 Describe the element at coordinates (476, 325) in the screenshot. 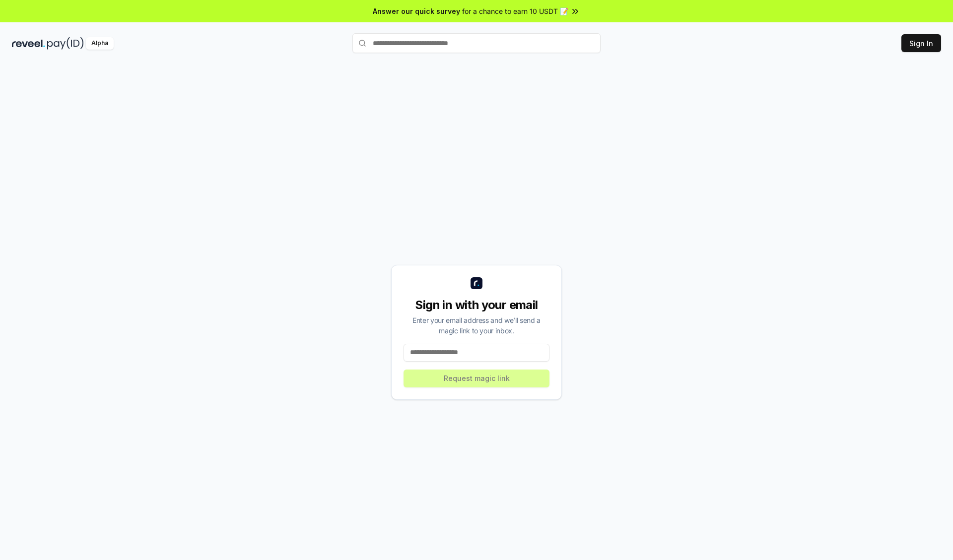

I see `div: Enter your email address and we’ll send a magic link to your inbox.` at that location.